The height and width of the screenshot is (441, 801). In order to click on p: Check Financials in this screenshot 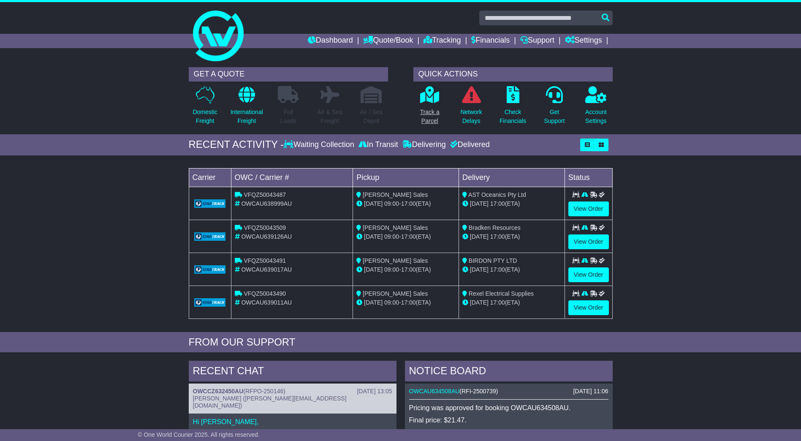, I will do `click(512, 116)`.